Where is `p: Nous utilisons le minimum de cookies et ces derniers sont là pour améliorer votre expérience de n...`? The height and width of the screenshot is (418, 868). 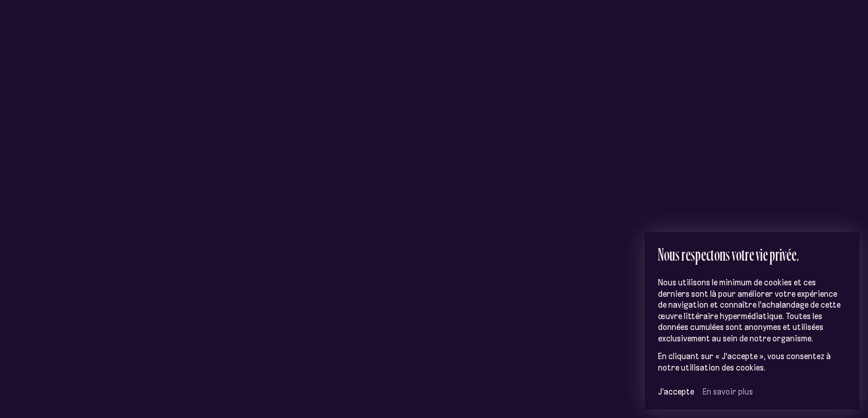
p: Nous utilisons le minimum de cookies et ces derniers sont là pour améliorer votre expérience de n... is located at coordinates (753, 310).